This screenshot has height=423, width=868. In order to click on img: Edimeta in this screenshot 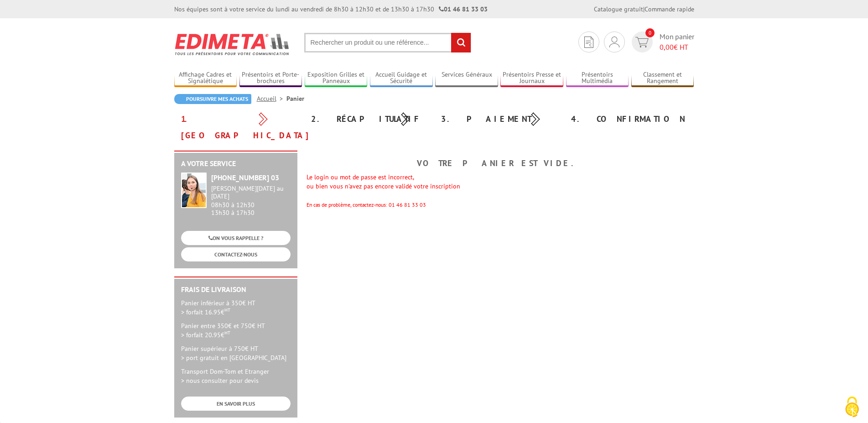, I will do `click(232, 44)`.